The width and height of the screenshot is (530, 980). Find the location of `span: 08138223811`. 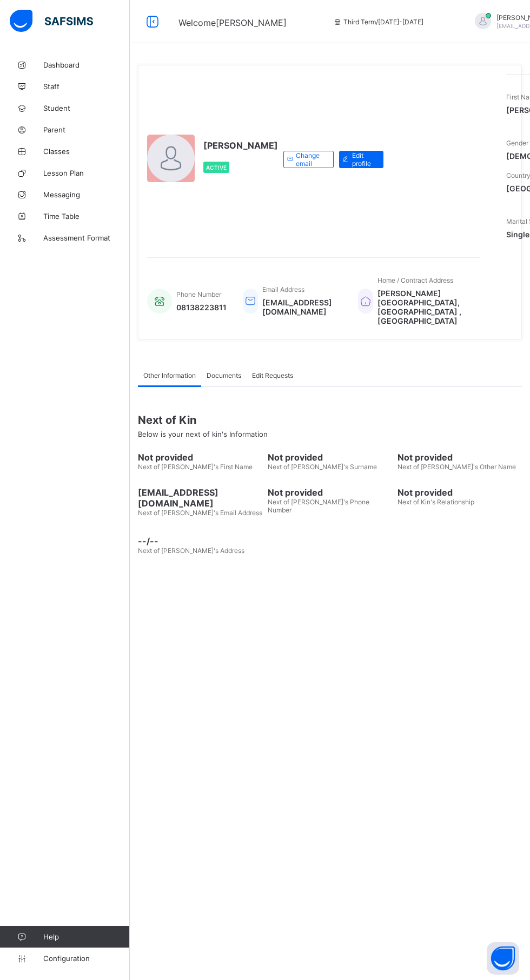

span: 08138223811 is located at coordinates (202, 307).